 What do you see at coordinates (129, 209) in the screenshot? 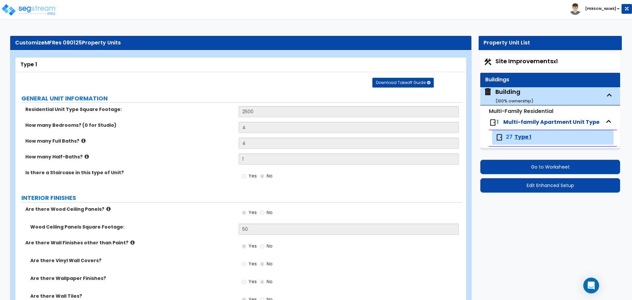
I see `label: Are there Wood Ceiling Panels?` at bounding box center [129, 209].